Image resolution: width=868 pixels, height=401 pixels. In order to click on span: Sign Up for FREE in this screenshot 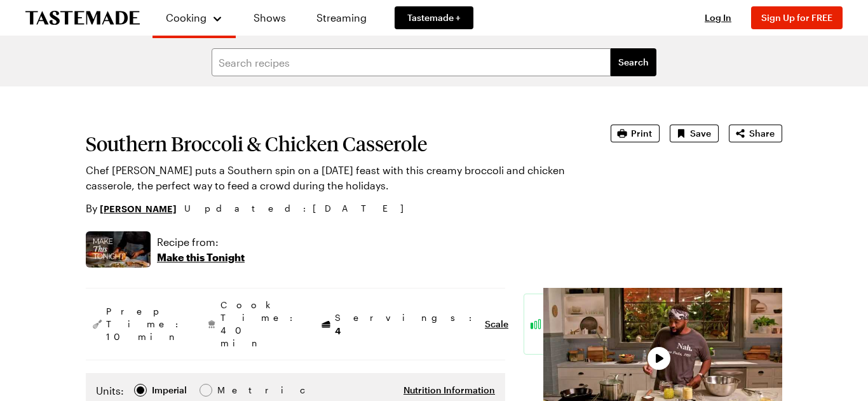, I will do `click(797, 17)`.